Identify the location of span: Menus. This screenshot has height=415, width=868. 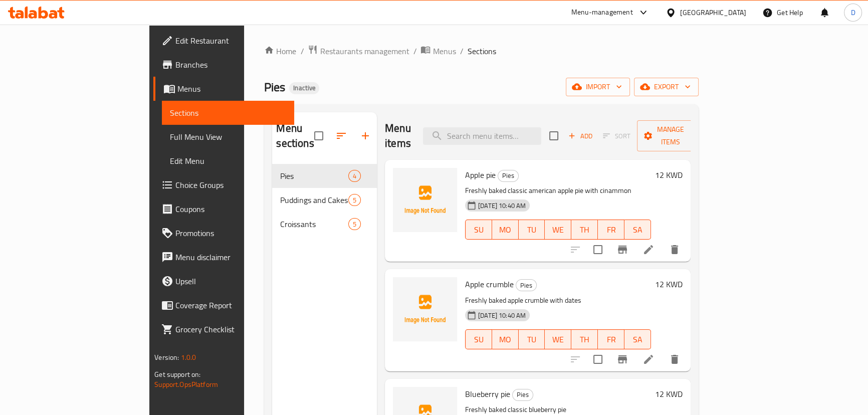
(232, 88).